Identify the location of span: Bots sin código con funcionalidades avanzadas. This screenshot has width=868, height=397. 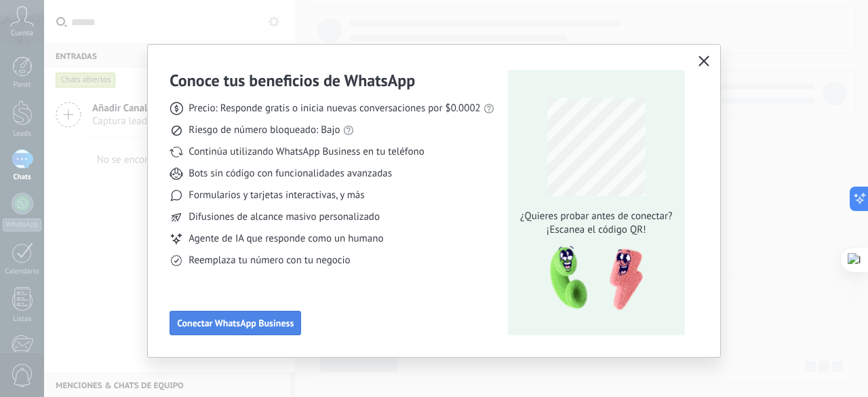
(290, 174).